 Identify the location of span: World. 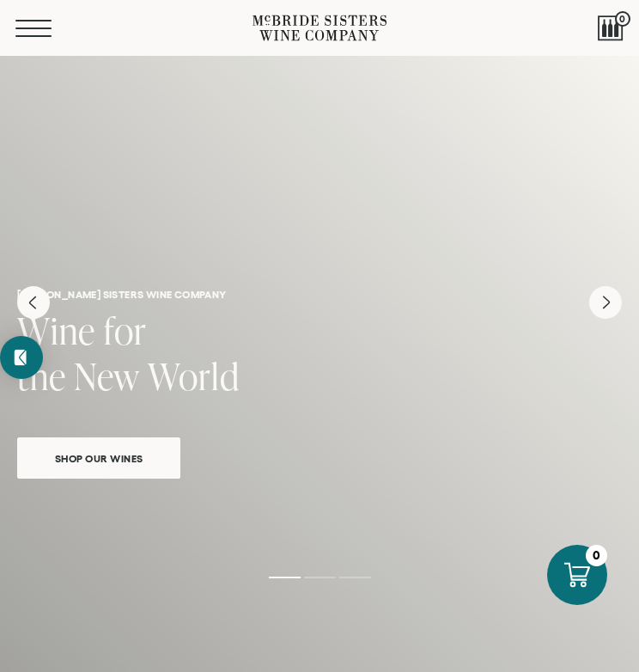
(194, 375).